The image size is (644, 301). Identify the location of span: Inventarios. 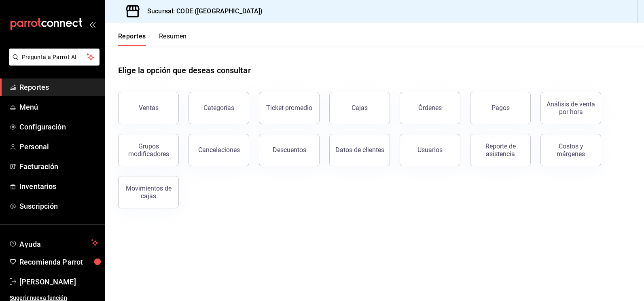
(58, 186).